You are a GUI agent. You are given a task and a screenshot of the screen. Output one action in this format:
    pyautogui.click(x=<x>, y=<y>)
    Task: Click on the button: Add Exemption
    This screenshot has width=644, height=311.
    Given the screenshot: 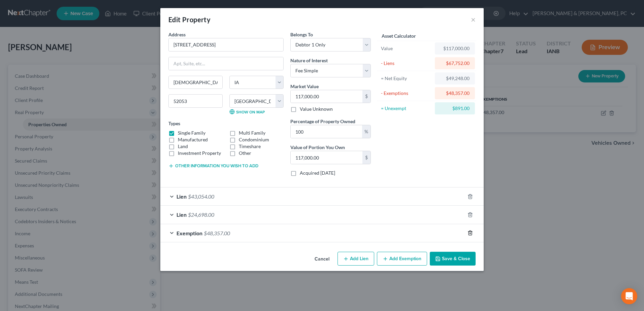 What is the action you would take?
    pyautogui.click(x=402, y=259)
    